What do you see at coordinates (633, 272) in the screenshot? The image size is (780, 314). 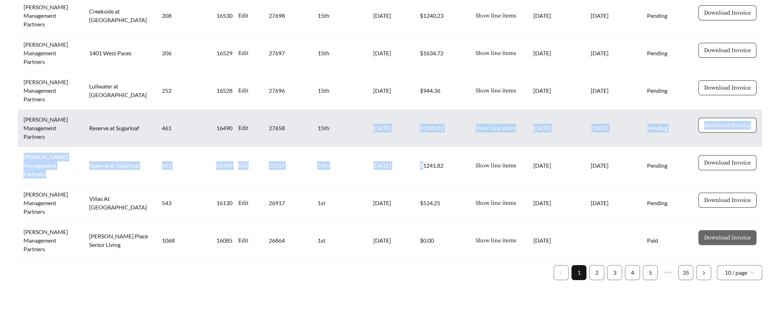 I see `li: 4` at bounding box center [633, 272].